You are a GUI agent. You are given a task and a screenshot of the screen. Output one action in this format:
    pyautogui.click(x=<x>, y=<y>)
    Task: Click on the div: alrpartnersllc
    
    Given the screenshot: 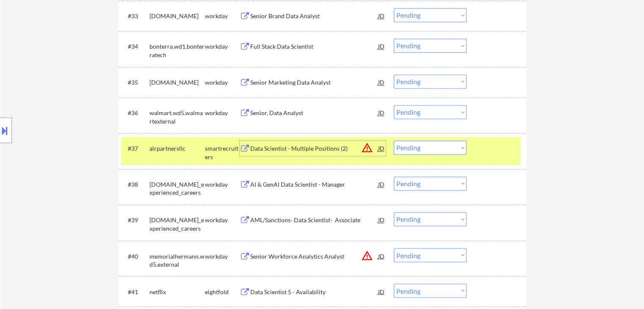 What is the action you would take?
    pyautogui.click(x=177, y=148)
    